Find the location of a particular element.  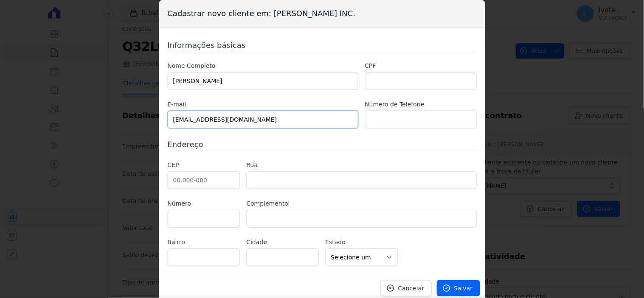

label: Estado is located at coordinates (362, 242).